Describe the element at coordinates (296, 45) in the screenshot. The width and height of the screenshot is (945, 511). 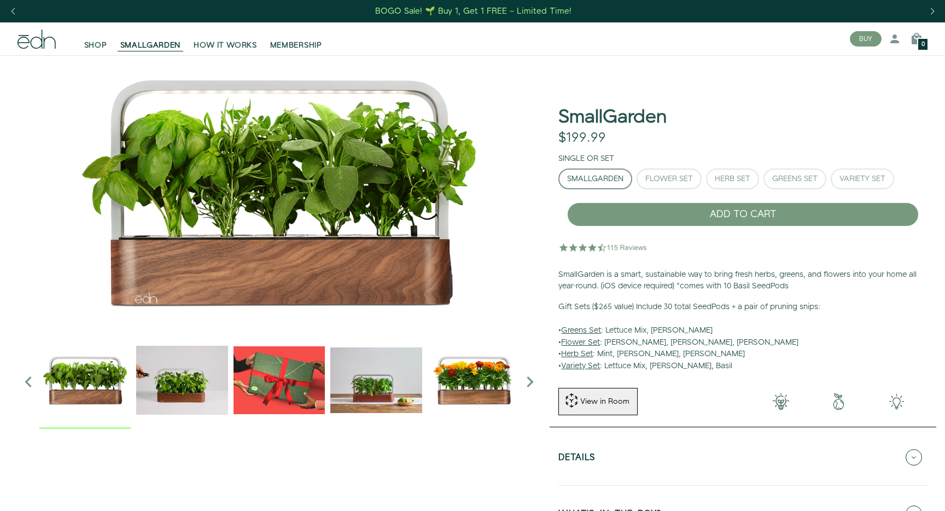
I see `span: MEMBERSHIP` at that location.